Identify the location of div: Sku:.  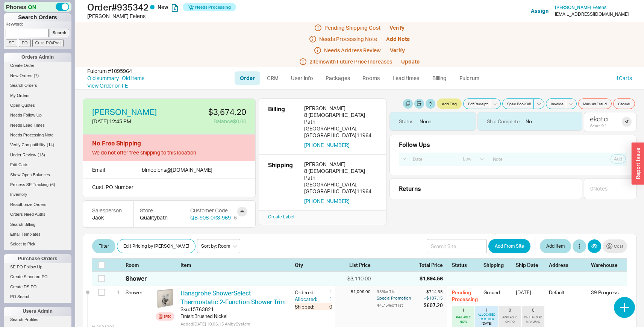
(185, 309).